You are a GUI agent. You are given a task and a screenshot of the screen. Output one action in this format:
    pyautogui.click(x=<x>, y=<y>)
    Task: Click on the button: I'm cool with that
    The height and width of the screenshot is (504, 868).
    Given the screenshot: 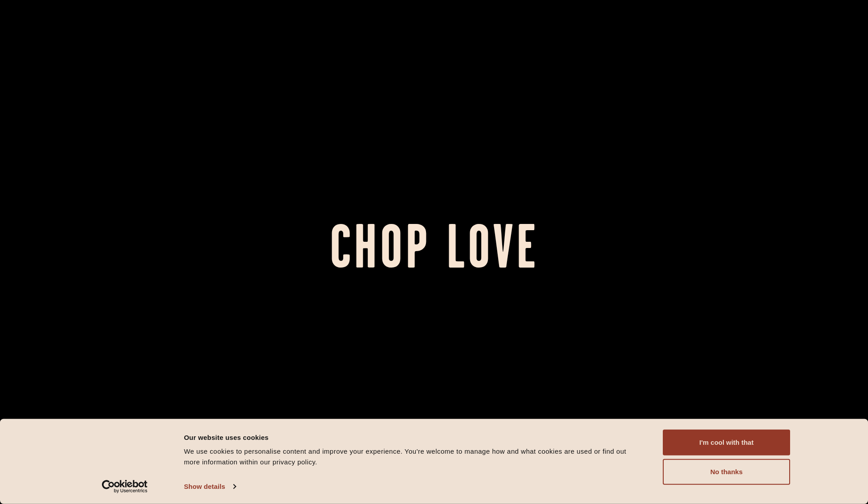 What is the action you would take?
    pyautogui.click(x=726, y=443)
    